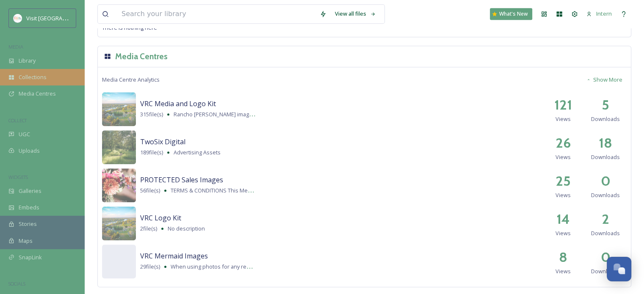 The image size is (644, 294). Describe the element at coordinates (129, 27) in the screenshot. I see `span: There is nothing here` at that location.